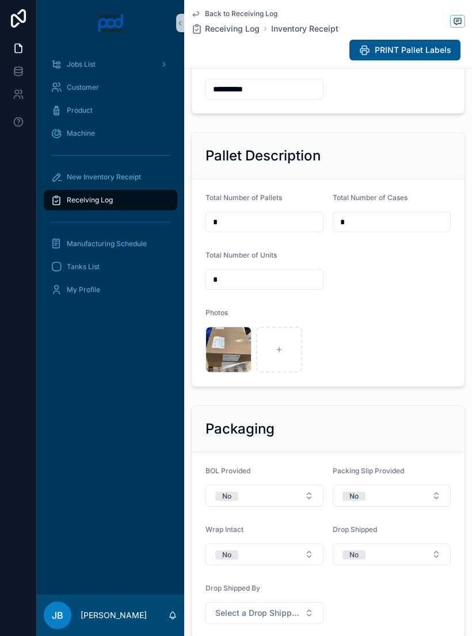  I want to click on a: Product, so click(110, 110).